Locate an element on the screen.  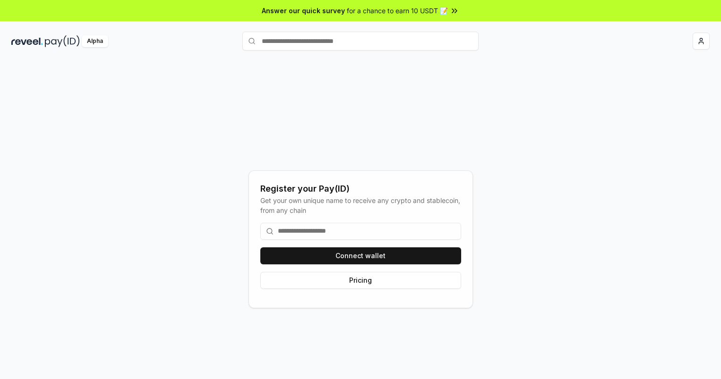
div: Get your own unique name to receive any crypto and stablecoin, from any chain is located at coordinates (361, 206).